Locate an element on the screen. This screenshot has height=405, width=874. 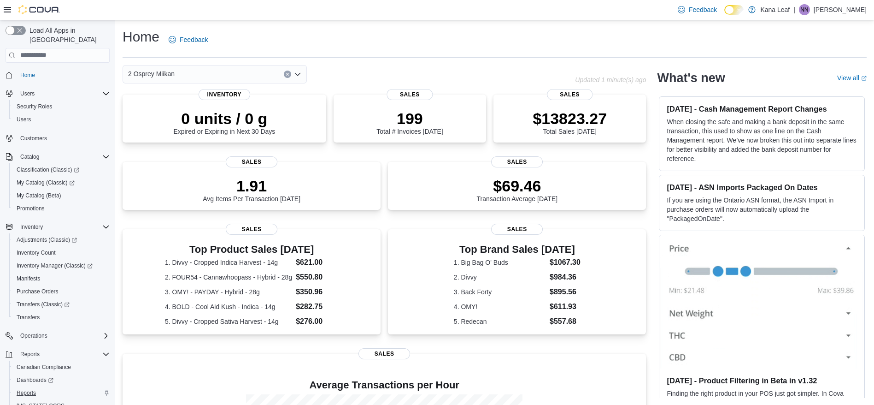
h2: What's new is located at coordinates (691, 78).